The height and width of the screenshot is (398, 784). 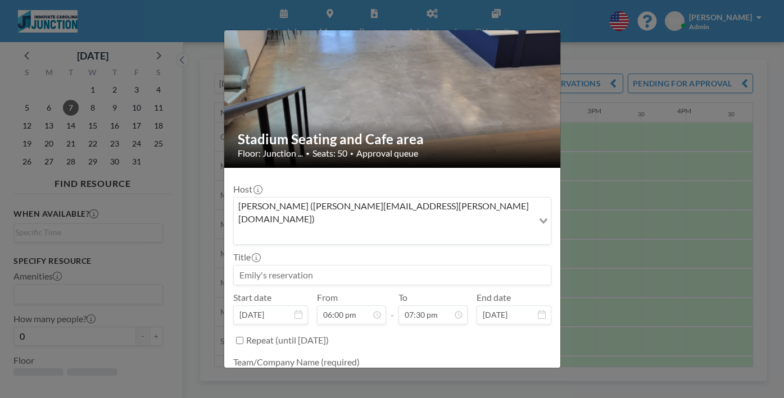 I want to click on label: Start date, so click(x=252, y=298).